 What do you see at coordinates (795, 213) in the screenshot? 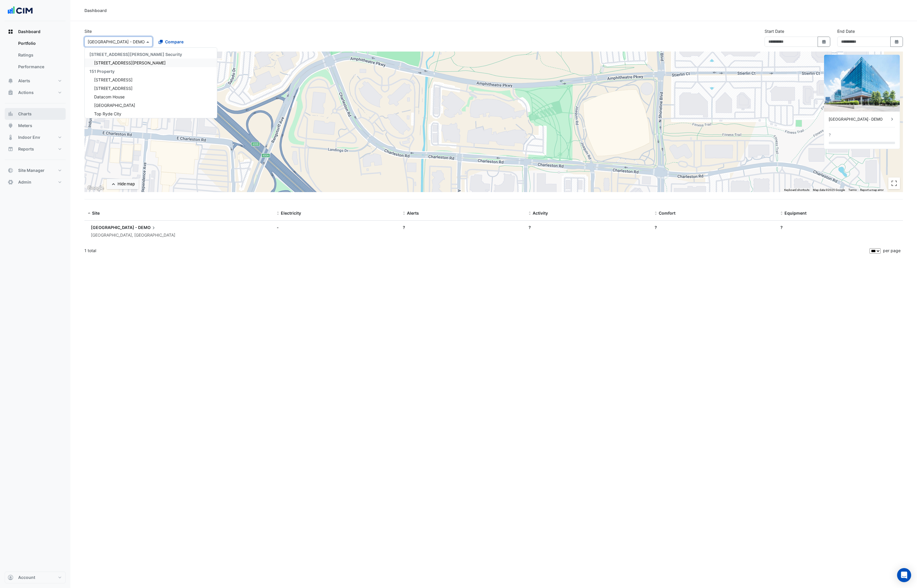
I see `span: Equipment` at bounding box center [795, 213].